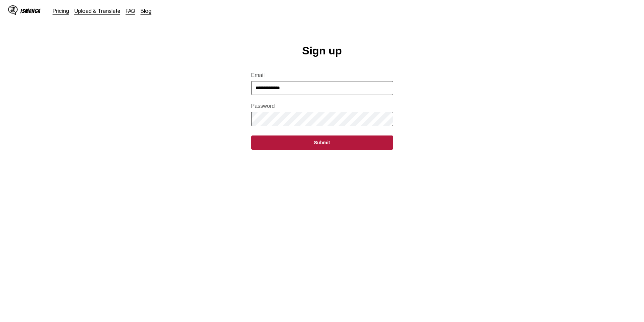 This screenshot has width=644, height=322. I want to click on label: Email, so click(322, 75).